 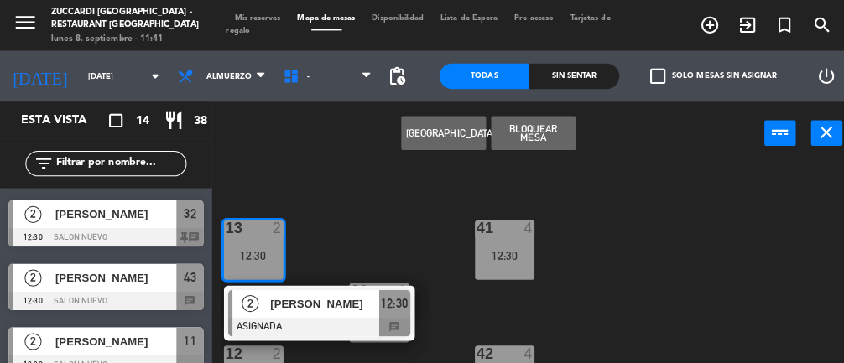 What do you see at coordinates (118, 162) in the screenshot?
I see `input: Filtrar por nombre...` at bounding box center [118, 162].